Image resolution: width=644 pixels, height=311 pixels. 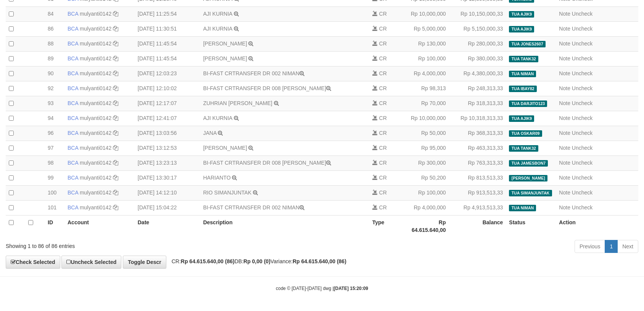 What do you see at coordinates (425, 133) in the screenshot?
I see `td: Rp 50,000` at bounding box center [425, 133].